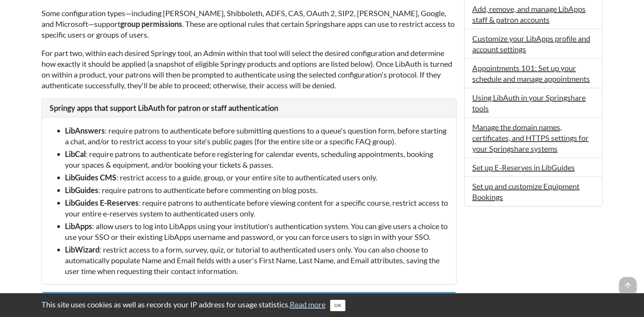  Describe the element at coordinates (337, 306) in the screenshot. I see `button: Close` at that location.